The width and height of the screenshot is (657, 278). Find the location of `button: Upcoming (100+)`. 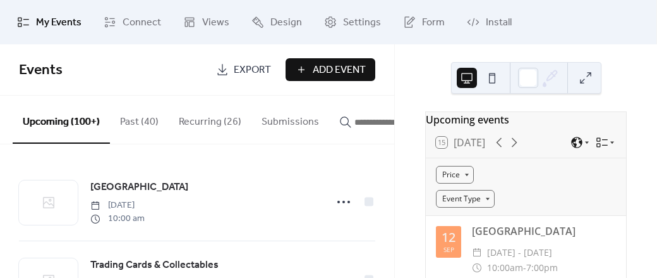

button: Upcoming (100+) is located at coordinates (61, 119).